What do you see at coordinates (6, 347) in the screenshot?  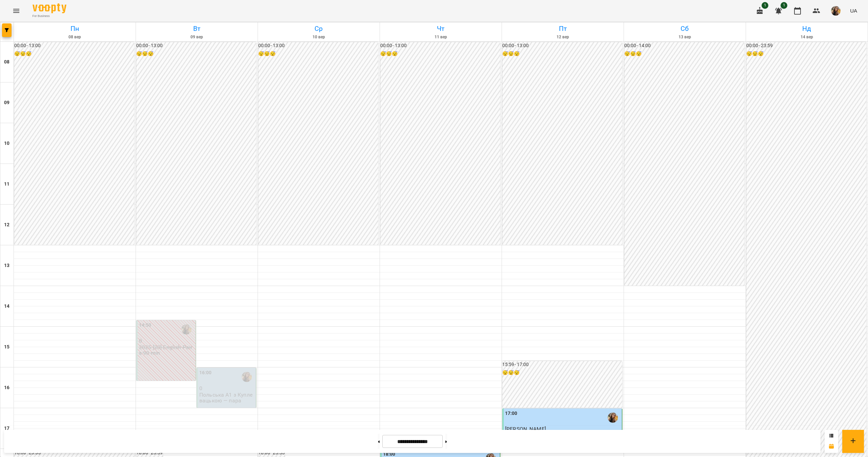 I see `h6: 15` at bounding box center [6, 347].